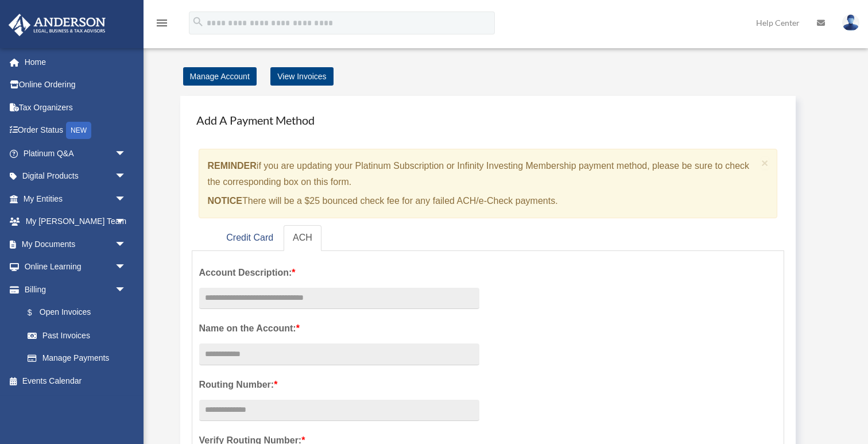 This screenshot has height=444, width=868. I want to click on a: Home, so click(75, 62).